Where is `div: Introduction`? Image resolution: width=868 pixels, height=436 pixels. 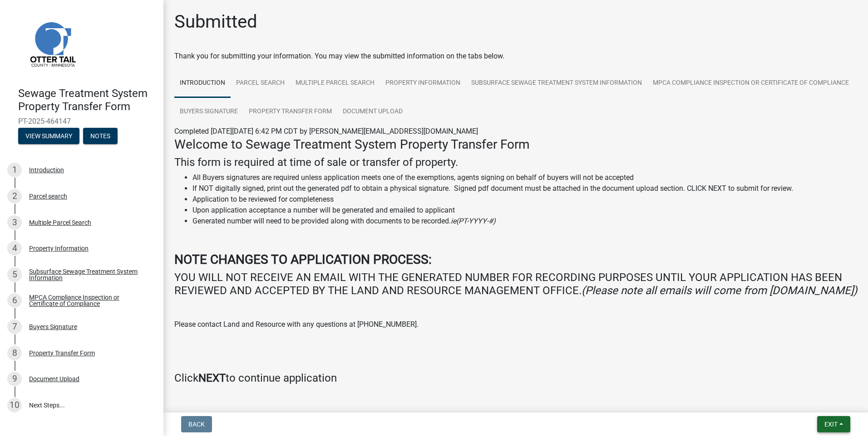
div: Introduction is located at coordinates (46, 170).